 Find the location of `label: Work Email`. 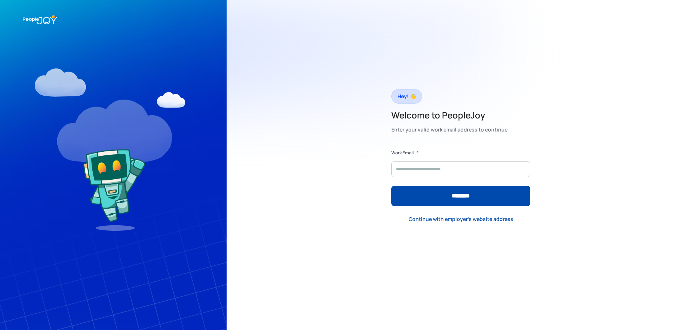

label: Work Email is located at coordinates (403, 153).